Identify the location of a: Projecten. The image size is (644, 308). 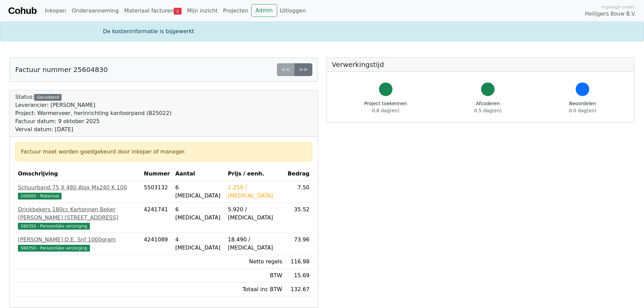
(236, 11).